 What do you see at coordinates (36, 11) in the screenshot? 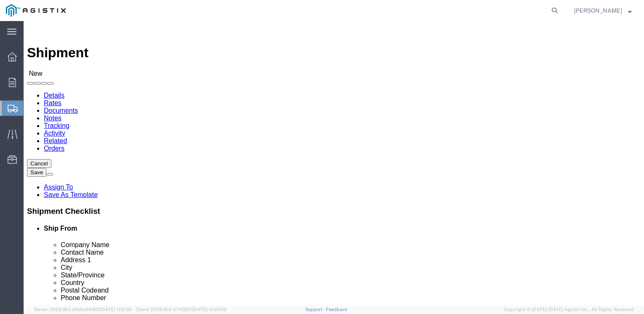
I see `img: logo` at bounding box center [36, 11].